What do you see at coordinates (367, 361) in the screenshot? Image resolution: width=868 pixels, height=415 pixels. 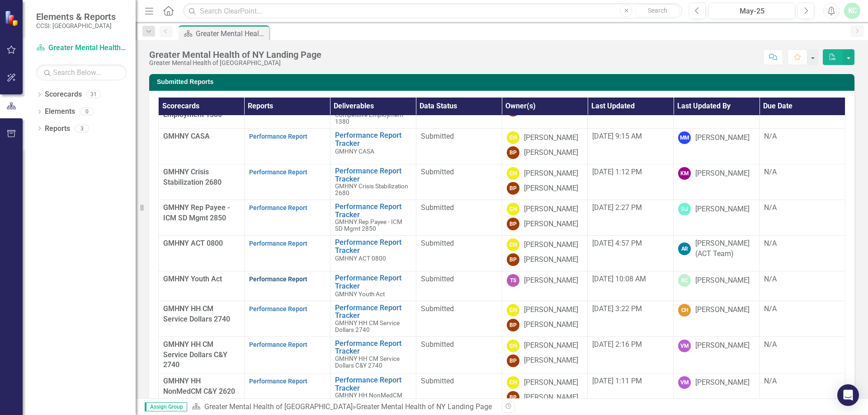 I see `span: GMHNY HH CM Service Dollars C&Y 2740` at bounding box center [367, 361].